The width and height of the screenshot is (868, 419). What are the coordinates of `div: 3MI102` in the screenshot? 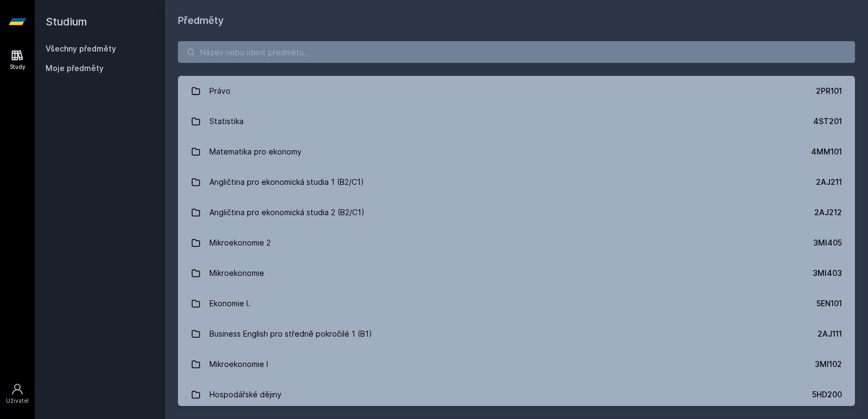 It's located at (829, 364).